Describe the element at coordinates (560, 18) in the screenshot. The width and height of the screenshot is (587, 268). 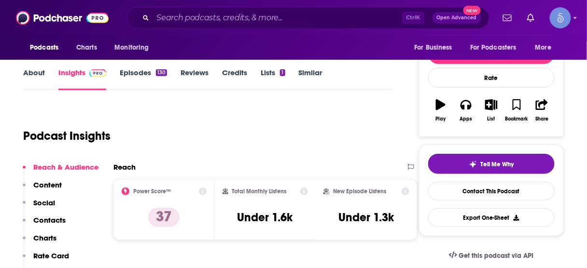
I see `button: Show profile menu` at that location.